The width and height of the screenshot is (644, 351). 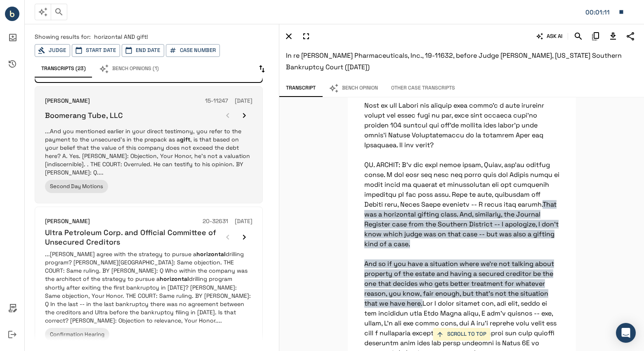 I want to click on button: Other Case Transcripts, so click(x=423, y=88).